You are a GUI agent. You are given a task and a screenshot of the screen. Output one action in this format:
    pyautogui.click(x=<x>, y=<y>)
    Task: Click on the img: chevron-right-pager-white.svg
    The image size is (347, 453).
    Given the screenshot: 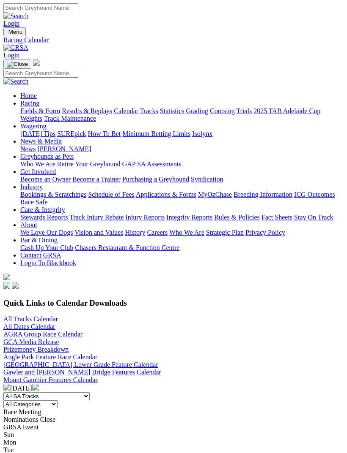 What is the action you would take?
    pyautogui.click(x=36, y=388)
    